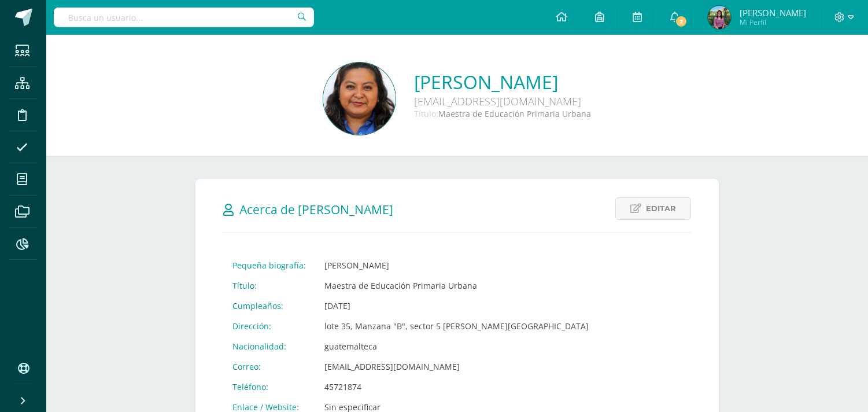  What do you see at coordinates (269, 286) in the screenshot?
I see `td: Título:` at bounding box center [269, 286].